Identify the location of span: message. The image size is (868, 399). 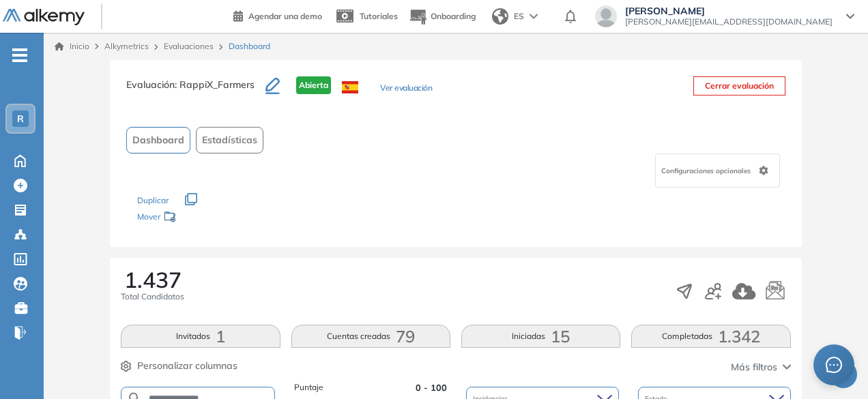
(834, 365).